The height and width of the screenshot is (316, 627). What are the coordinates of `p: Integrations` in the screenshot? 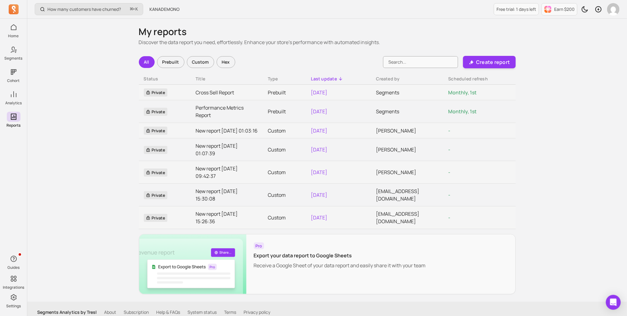 It's located at (13, 287).